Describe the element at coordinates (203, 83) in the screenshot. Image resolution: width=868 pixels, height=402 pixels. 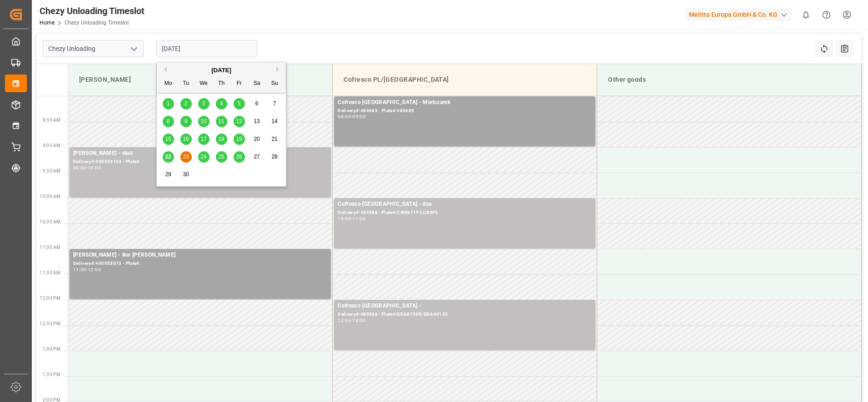
I see `div: We` at that location.